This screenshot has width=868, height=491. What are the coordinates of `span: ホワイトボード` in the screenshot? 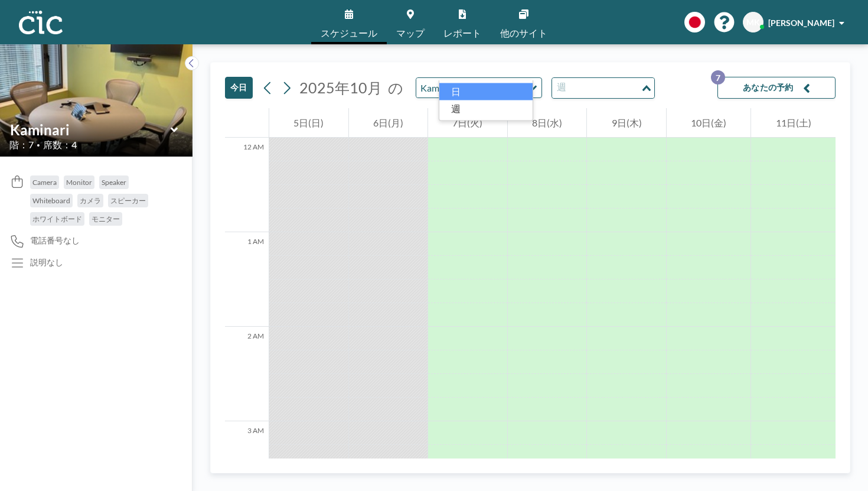 It's located at (57, 219).